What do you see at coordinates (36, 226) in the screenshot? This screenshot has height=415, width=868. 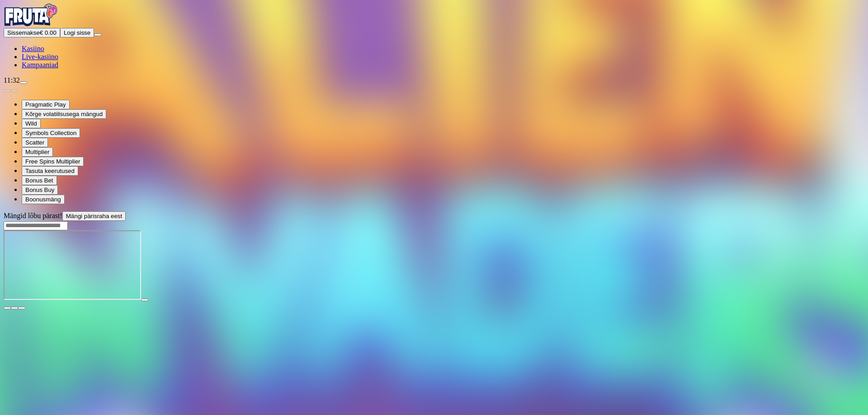 I see `input: Search` at bounding box center [36, 226].